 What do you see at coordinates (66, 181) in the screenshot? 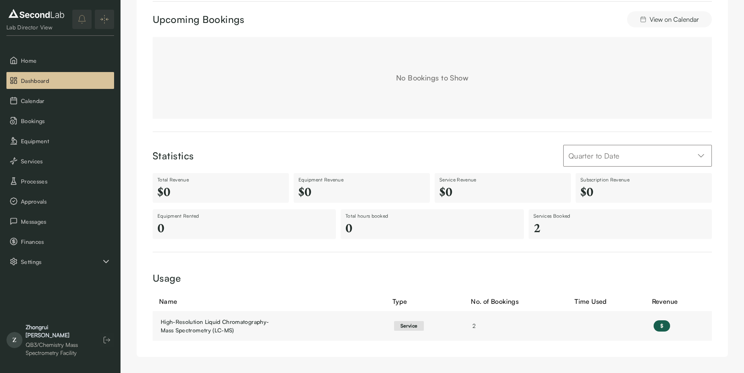
I see `span: Processes` at bounding box center [66, 181].